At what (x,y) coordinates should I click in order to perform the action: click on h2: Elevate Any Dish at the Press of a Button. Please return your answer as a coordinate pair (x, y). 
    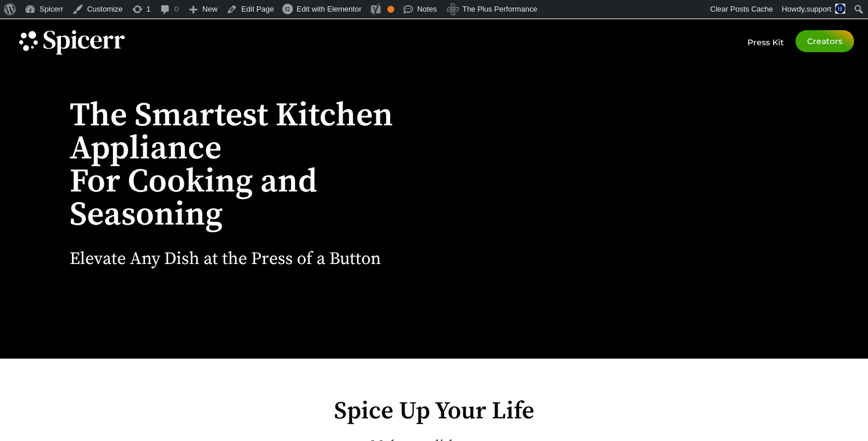
    Looking at the image, I should click on (225, 259).